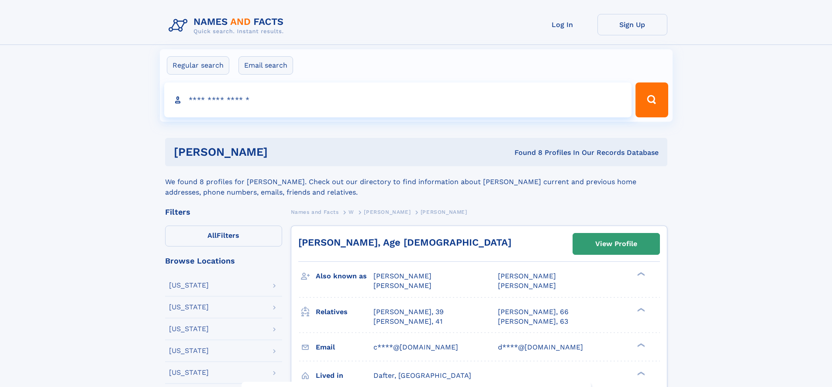 Image resolution: width=832 pixels, height=387 pixels. What do you see at coordinates (345, 276) in the screenshot?
I see `h3: Also known as` at bounding box center [345, 276].